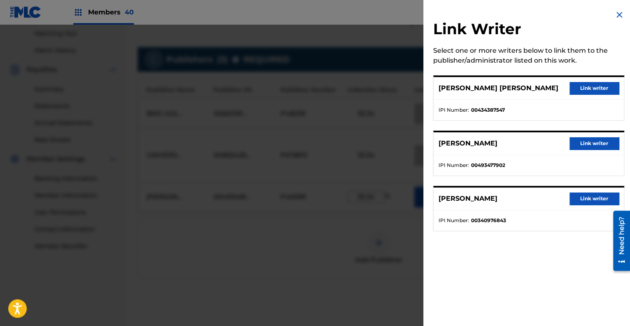  I want to click on strong: 00493477902, so click(488, 165).